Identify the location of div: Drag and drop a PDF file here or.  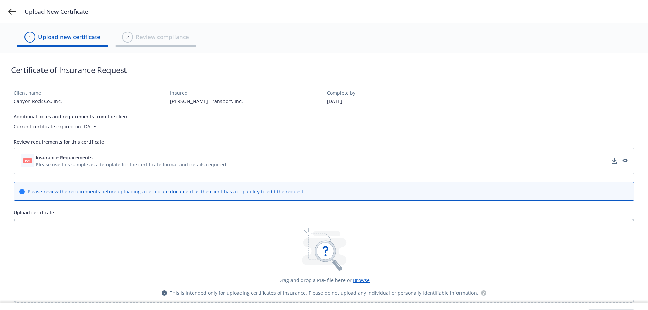
(324, 280).